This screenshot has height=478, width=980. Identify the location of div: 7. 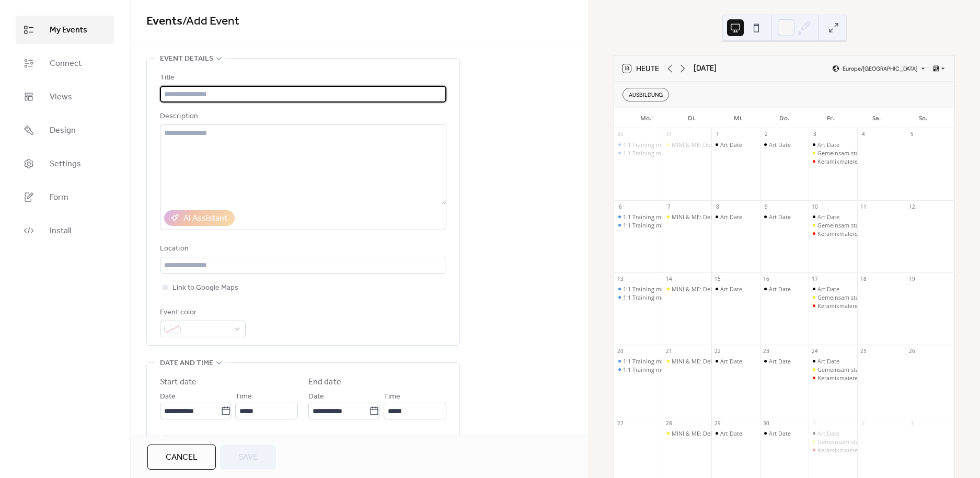
(669, 206).